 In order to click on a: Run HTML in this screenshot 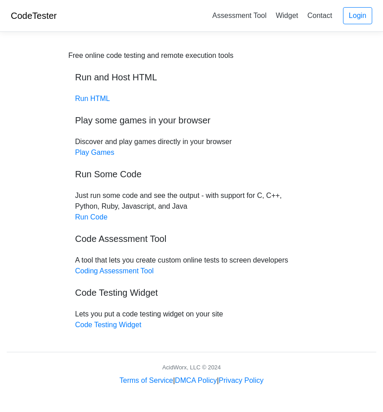, I will do `click(92, 98)`.